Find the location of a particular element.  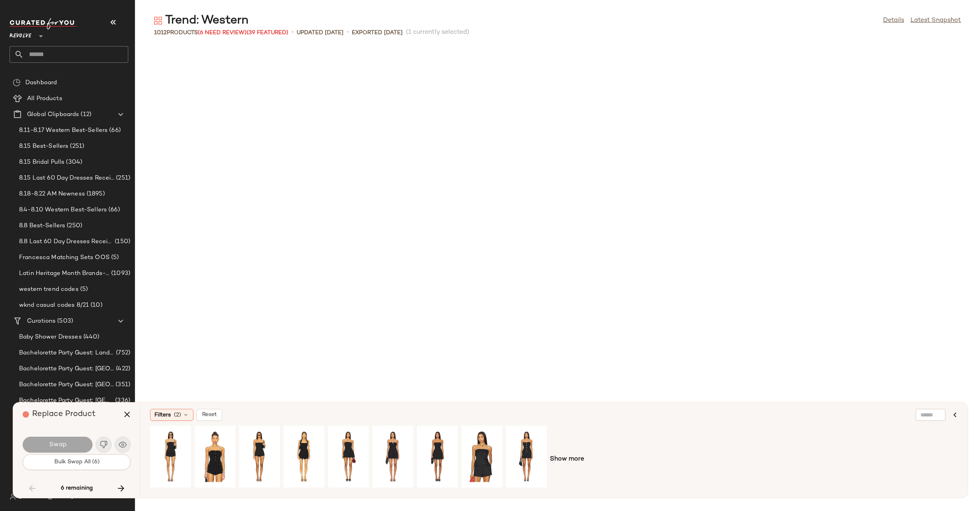

span: (336) is located at coordinates (122, 401).